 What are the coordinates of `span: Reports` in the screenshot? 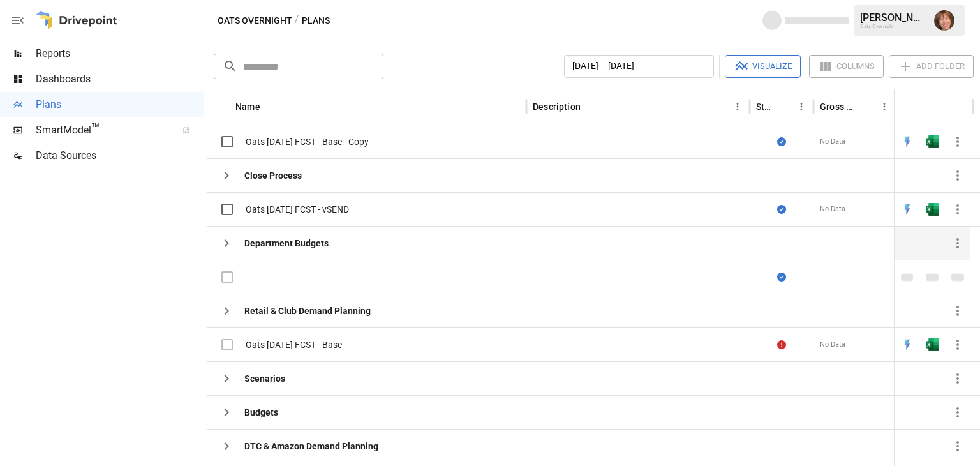 It's located at (120, 54).